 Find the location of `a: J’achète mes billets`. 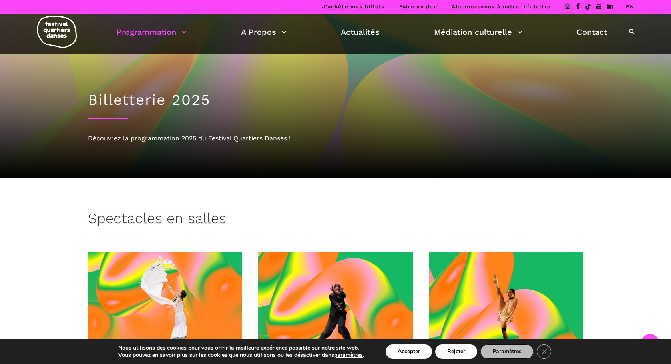

a: J’achète mes billets is located at coordinates (353, 6).